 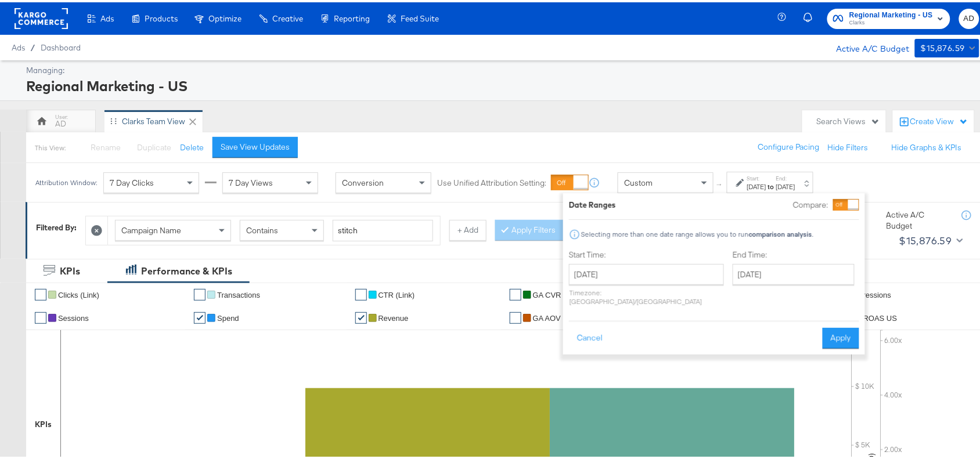 I want to click on label: End:, so click(x=786, y=176).